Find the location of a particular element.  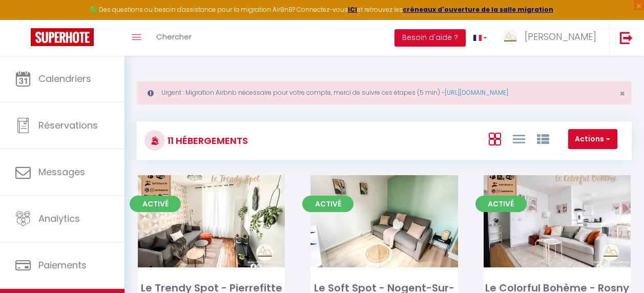

a: ICI is located at coordinates (352, 10).